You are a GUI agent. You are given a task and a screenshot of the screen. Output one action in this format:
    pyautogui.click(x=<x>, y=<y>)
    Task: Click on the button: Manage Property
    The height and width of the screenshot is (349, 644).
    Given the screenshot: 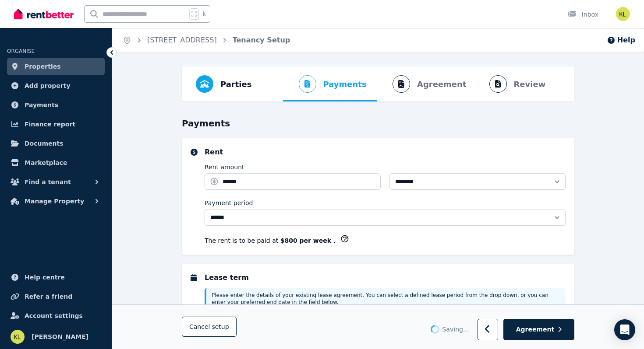 What is the action you would take?
    pyautogui.click(x=56, y=201)
    